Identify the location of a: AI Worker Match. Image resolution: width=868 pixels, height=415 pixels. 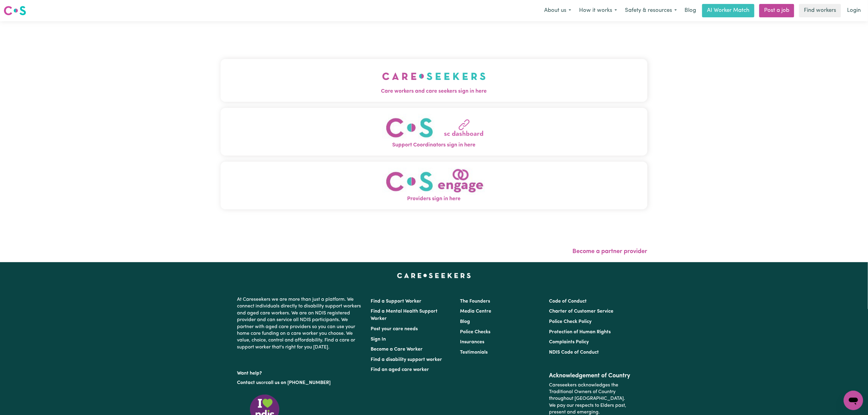
(728, 10).